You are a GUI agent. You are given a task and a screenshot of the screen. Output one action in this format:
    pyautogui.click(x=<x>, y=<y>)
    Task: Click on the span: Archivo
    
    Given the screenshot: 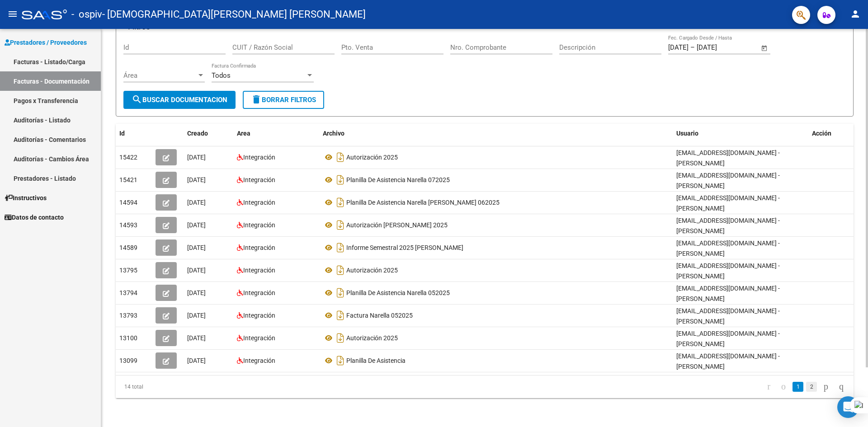 What is the action you would take?
    pyautogui.click(x=334, y=133)
    